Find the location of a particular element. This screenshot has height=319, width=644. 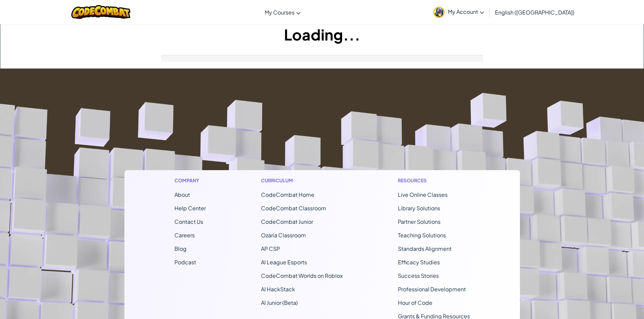

a: Professional Development is located at coordinates (432, 289).